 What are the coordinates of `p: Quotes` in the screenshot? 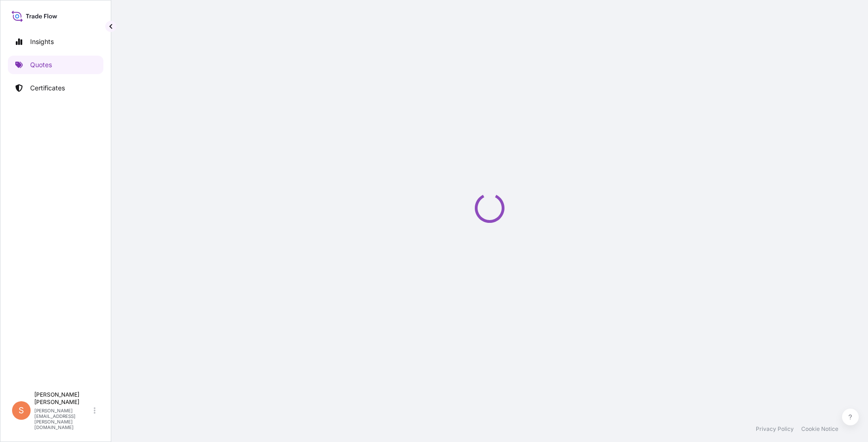 It's located at (41, 65).